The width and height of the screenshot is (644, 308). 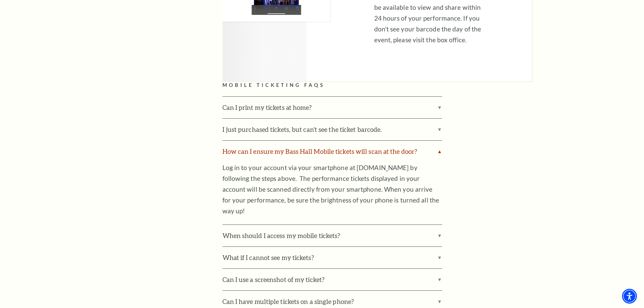 I want to click on label: Can I print my tickets at home?, so click(x=332, y=107).